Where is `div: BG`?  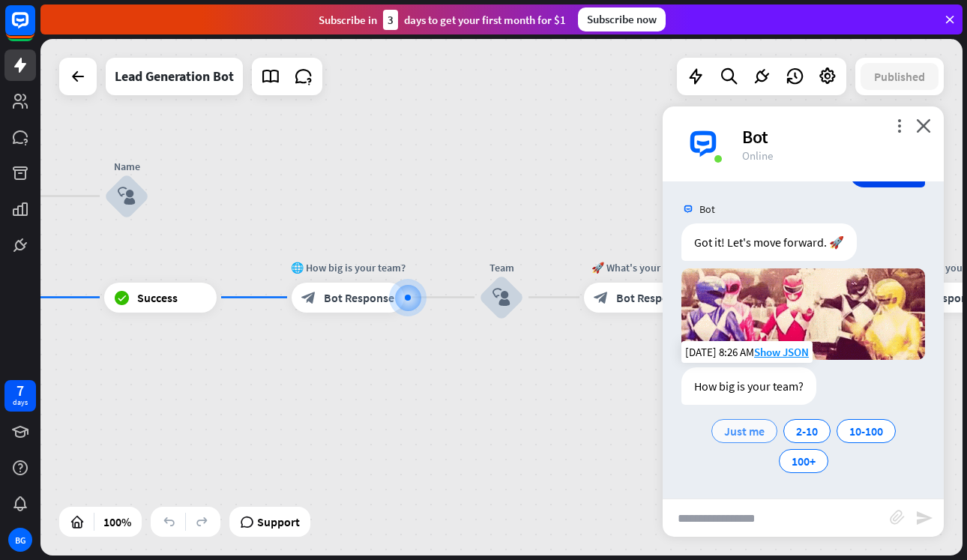
div: BG is located at coordinates (20, 540).